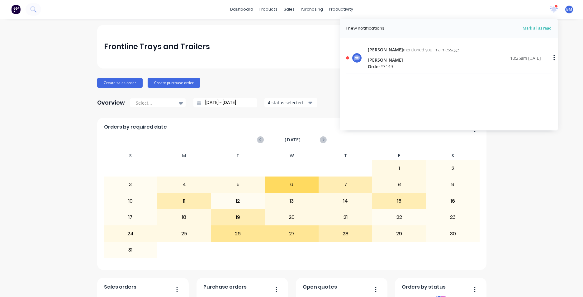 The image size is (583, 297). What do you see at coordinates (291, 217) in the screenshot?
I see `div: 20` at bounding box center [291, 217].